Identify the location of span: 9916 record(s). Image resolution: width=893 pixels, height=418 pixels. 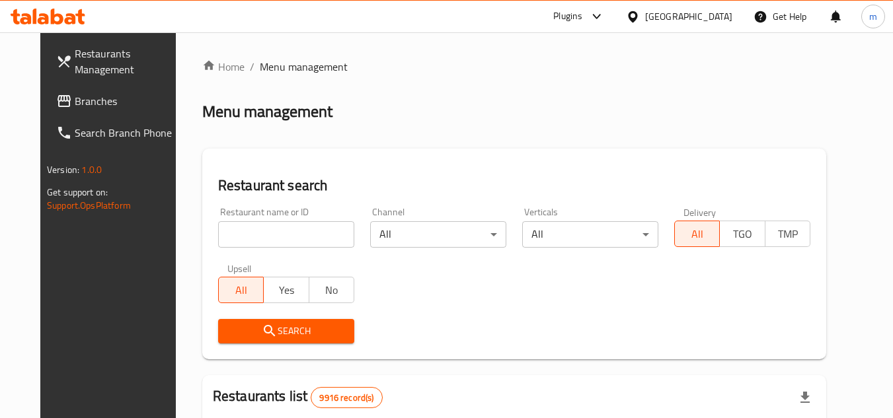
(346, 398).